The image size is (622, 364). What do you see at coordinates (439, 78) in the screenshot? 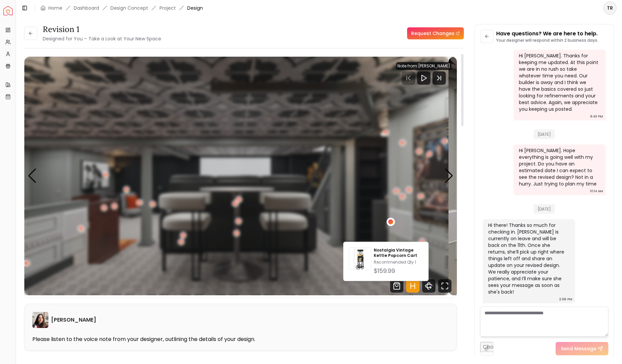
I see `svg: Next Track` at bounding box center [439, 78].